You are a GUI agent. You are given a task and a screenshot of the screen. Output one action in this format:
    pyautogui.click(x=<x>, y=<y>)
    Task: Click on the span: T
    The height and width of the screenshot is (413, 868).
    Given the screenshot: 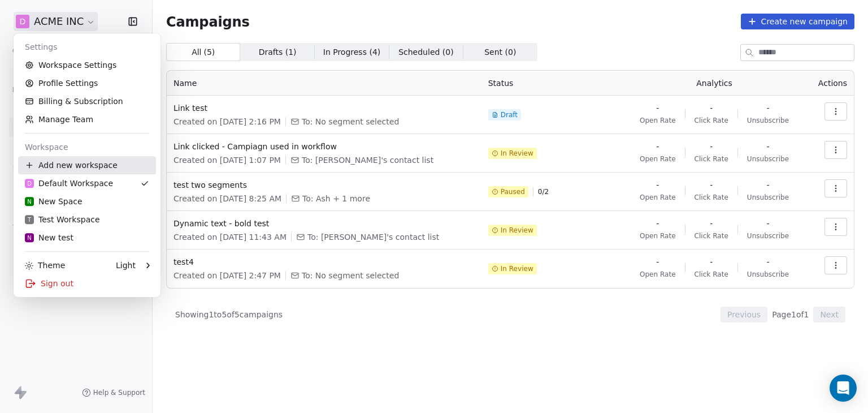 What is the action you would take?
    pyautogui.click(x=30, y=219)
    